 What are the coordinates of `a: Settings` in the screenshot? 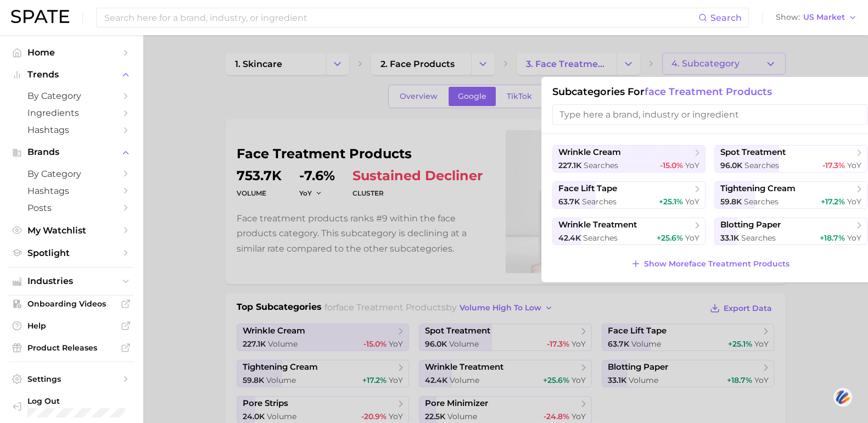 It's located at (71, 379).